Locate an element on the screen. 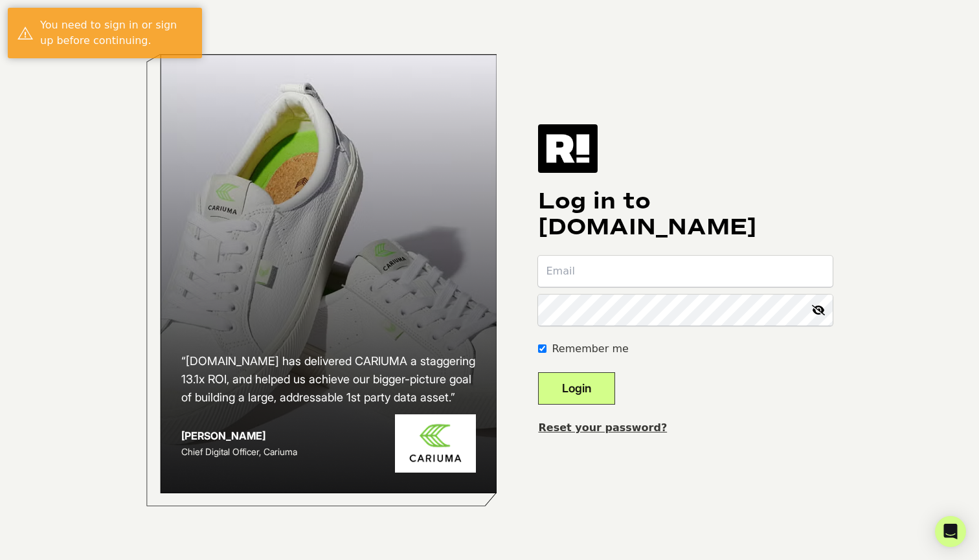 This screenshot has width=979, height=560. a: Reset your password? is located at coordinates (602, 427).